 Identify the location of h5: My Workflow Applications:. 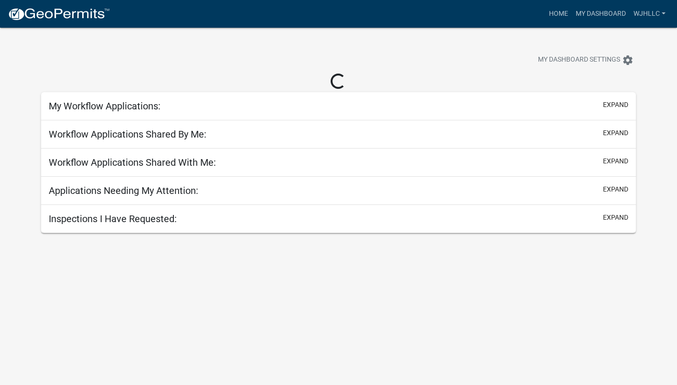
(105, 106).